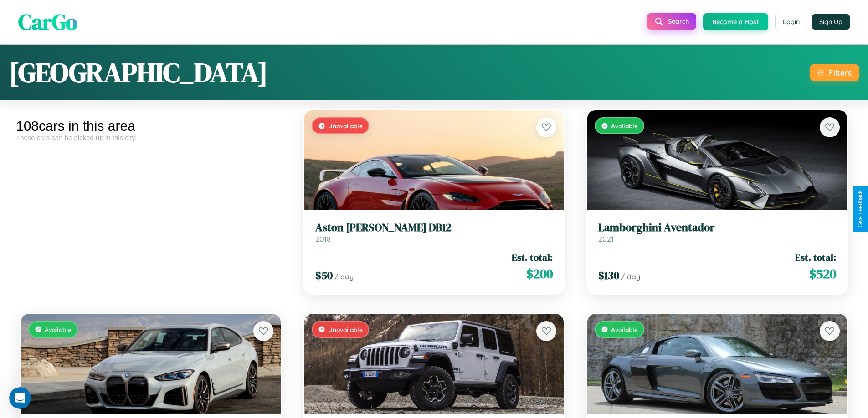  What do you see at coordinates (48, 22) in the screenshot?
I see `span: CarGo` at bounding box center [48, 22].